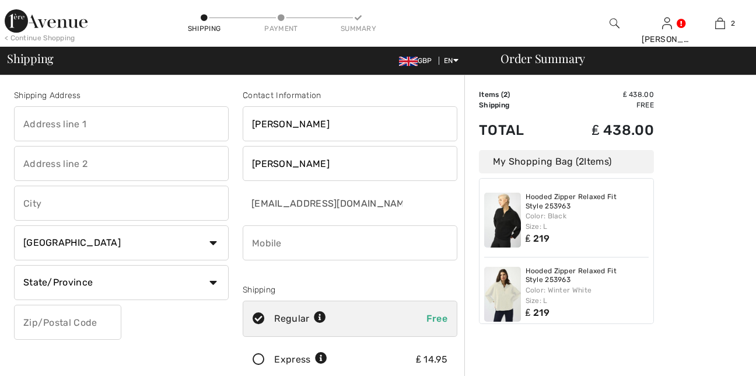 Image resolution: width=756 pixels, height=376 pixels. Describe the element at coordinates (437, 318) in the screenshot. I see `span: Free` at that location.